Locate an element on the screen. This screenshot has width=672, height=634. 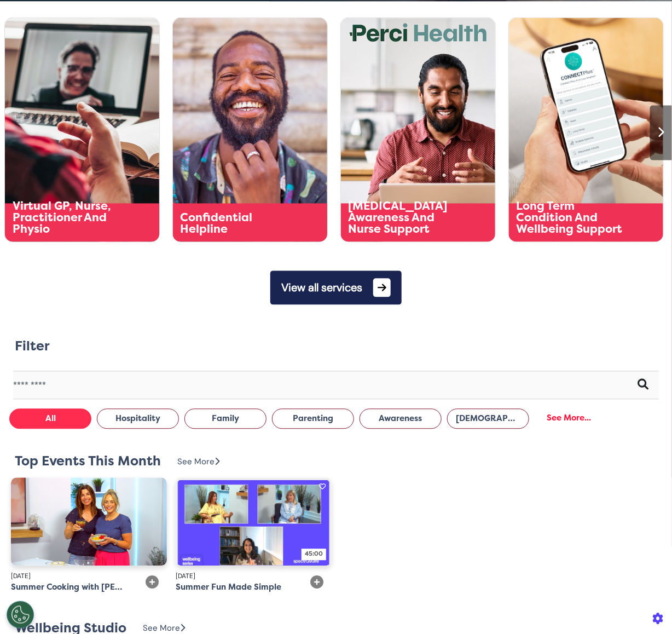
img: clare+and+ais.png is located at coordinates (89, 522).